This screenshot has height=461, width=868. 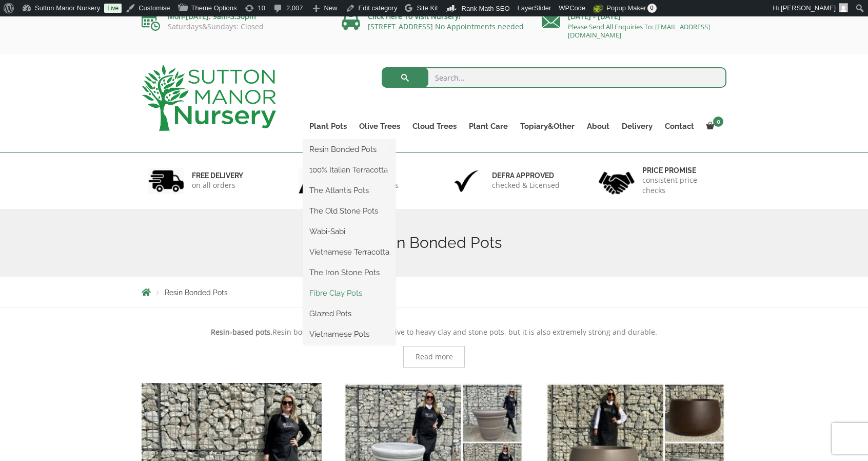 I want to click on a: The Old Stone Pots, so click(x=349, y=211).